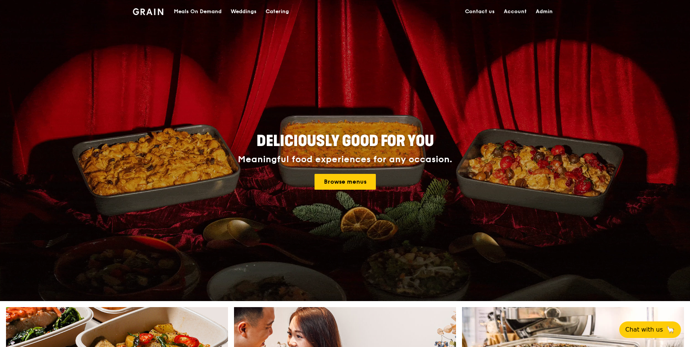 This screenshot has height=347, width=690. Describe the element at coordinates (277, 12) in the screenshot. I see `a: Catering` at that location.